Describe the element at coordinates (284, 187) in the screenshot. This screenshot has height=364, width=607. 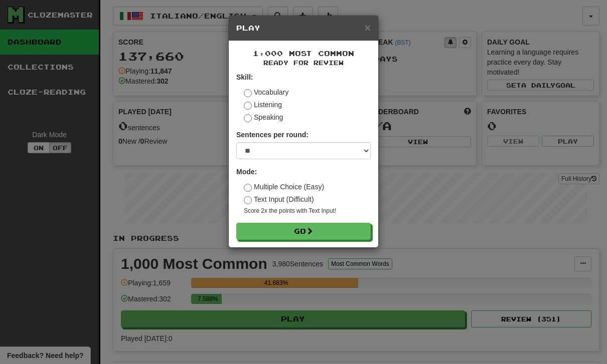
I see `label: Multiple Choice (Easy)` at that location.